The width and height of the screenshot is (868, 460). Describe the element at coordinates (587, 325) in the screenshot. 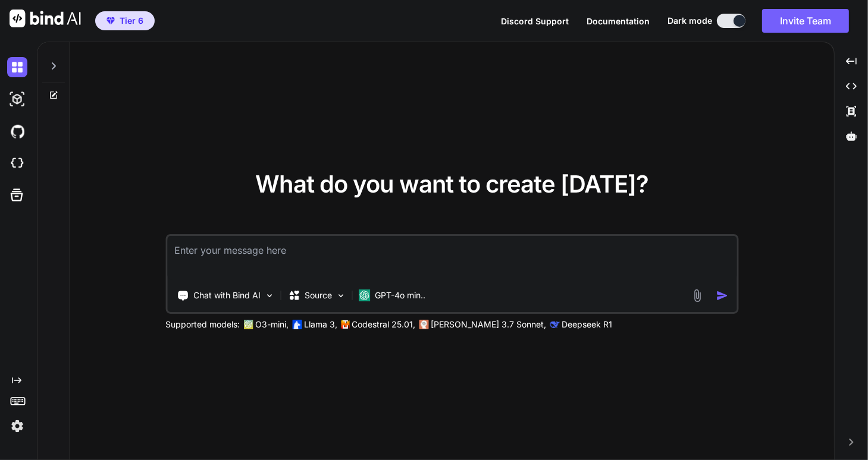

I see `p: Deepseek R1` at that location.